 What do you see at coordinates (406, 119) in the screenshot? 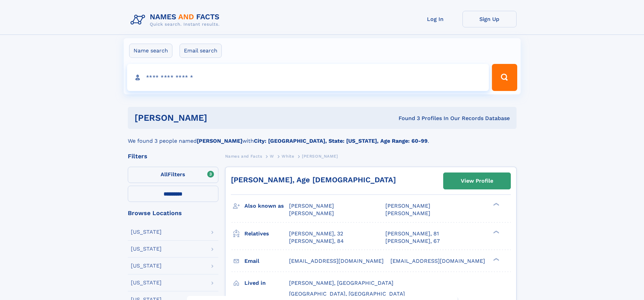
I see `div: Found 3 Profiles In Our Records Database` at bounding box center [406, 119].